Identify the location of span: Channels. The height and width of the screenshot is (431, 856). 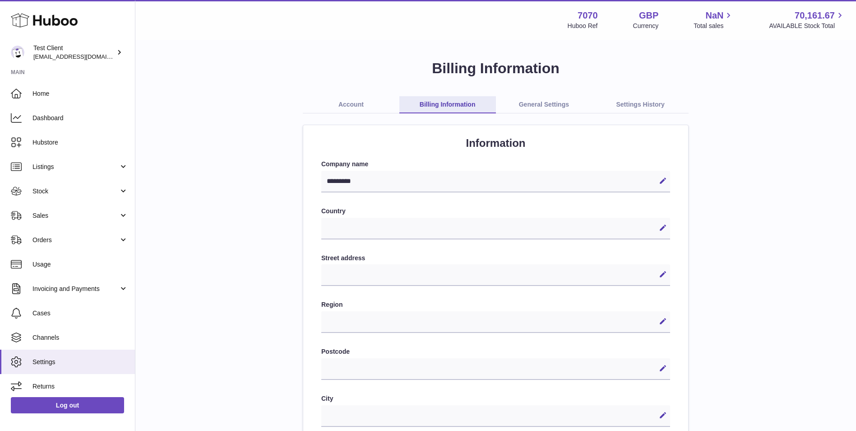
(80, 337).